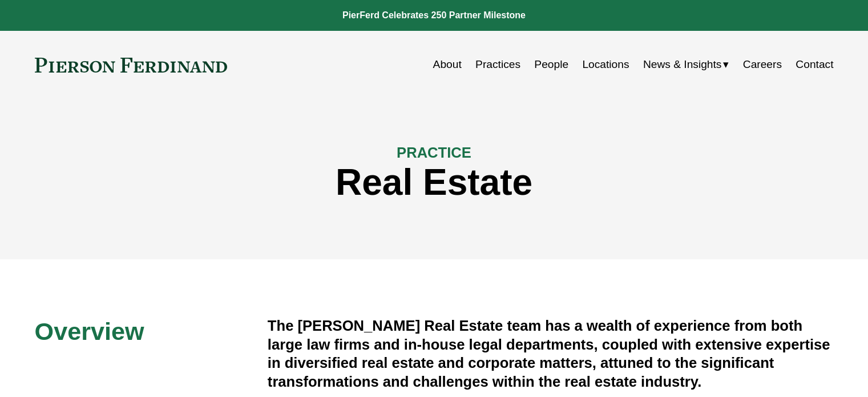 The width and height of the screenshot is (868, 397). What do you see at coordinates (434, 152) in the screenshot?
I see `span: PRACTICE` at bounding box center [434, 152].